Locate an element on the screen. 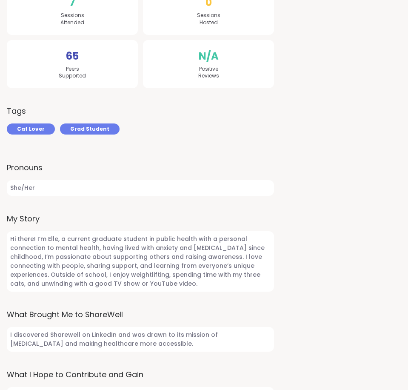 This screenshot has height=390, width=408. label: What Brought Me to ShareWell is located at coordinates (141, 314).